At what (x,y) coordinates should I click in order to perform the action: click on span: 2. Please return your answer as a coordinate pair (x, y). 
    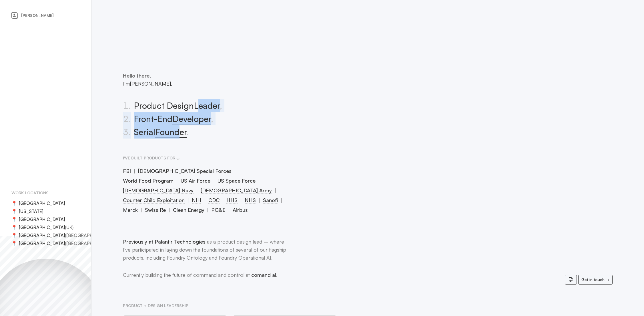
    Looking at the image, I should click on (126, 118).